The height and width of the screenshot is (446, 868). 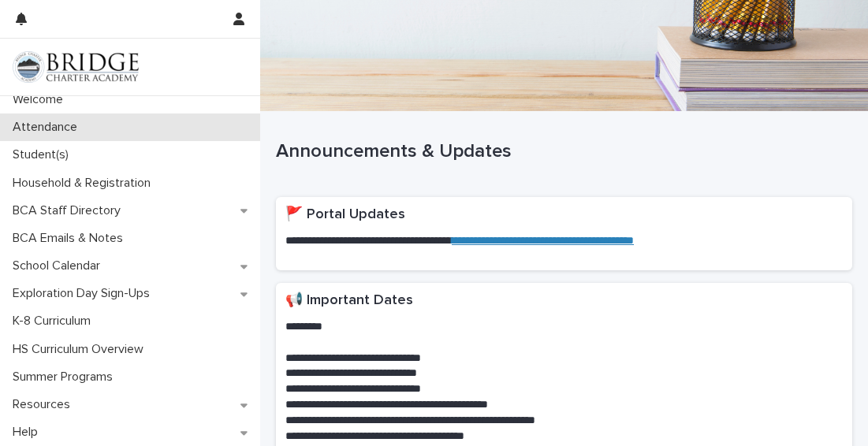 I want to click on p: HS Curriculum Overview, so click(x=81, y=349).